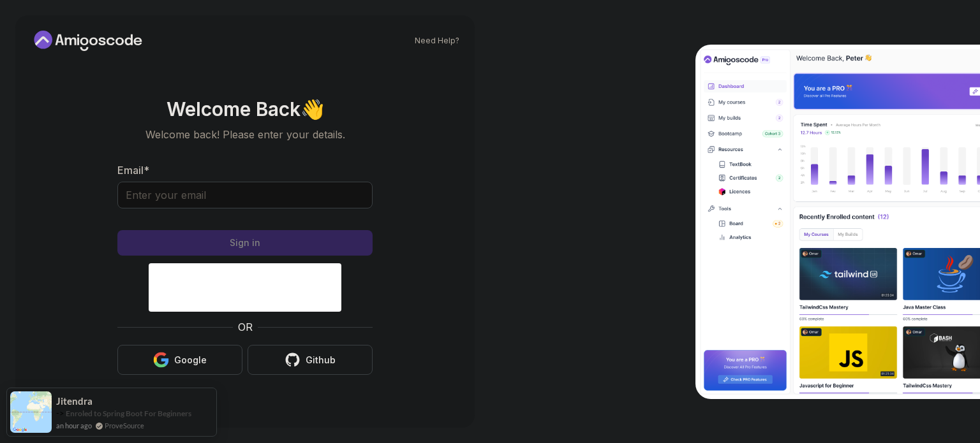 This screenshot has width=980, height=443. I want to click on h2: Welcome Back, so click(245, 109).